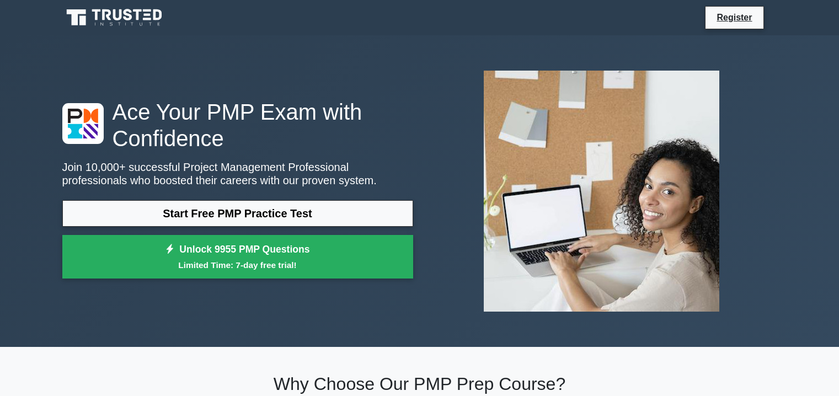 The height and width of the screenshot is (396, 839). I want to click on a: Register, so click(735, 17).